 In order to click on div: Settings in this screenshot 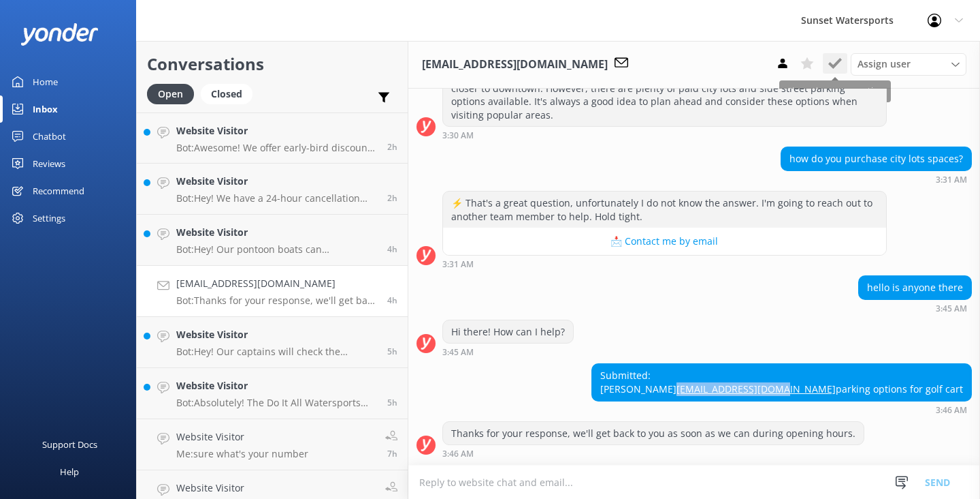, I will do `click(49, 218)`.